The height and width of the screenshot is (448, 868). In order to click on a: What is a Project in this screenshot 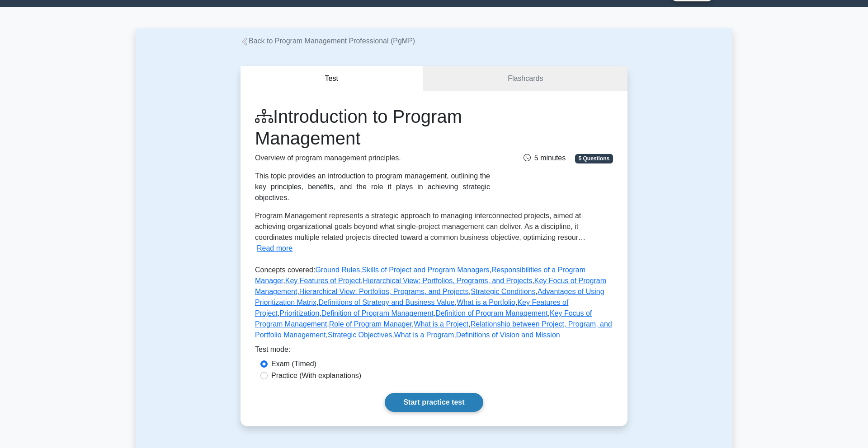, I will do `click(441, 324)`.